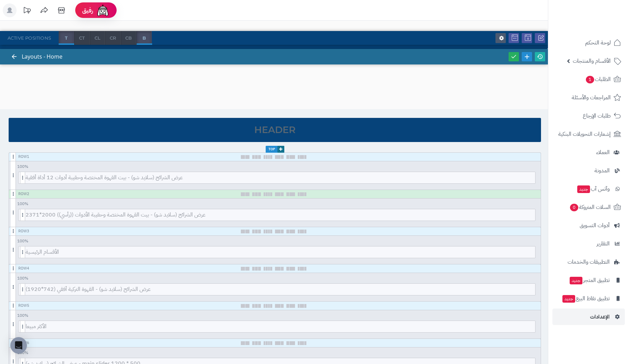 Image resolution: width=629 pixels, height=364 pixels. Describe the element at coordinates (97, 38) in the screenshot. I see `span: CL` at that location.